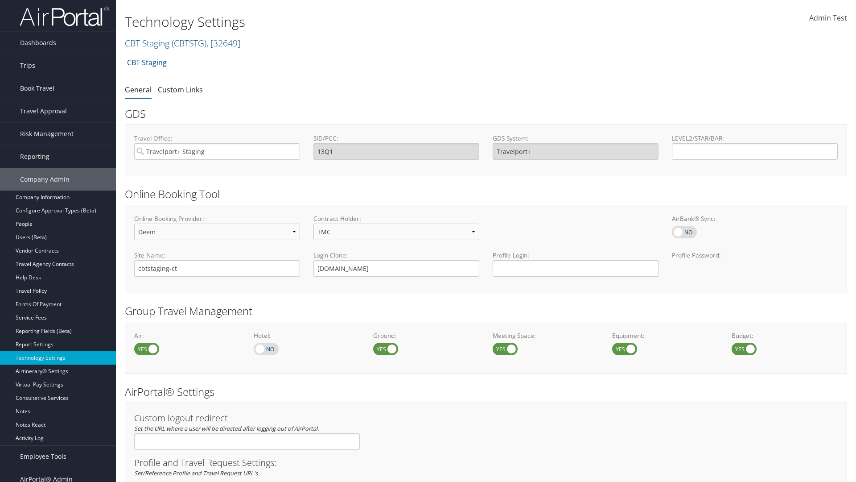 The image size is (856, 482). I want to click on label: Budget:, so click(785, 335).